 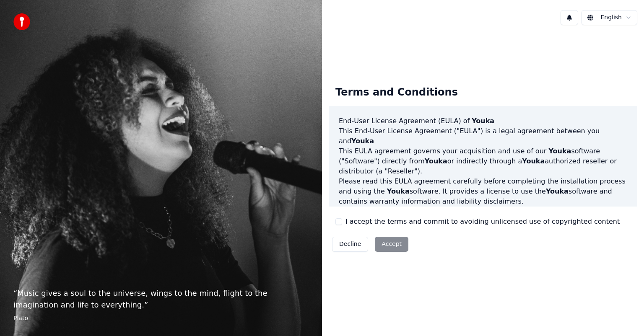 What do you see at coordinates (350, 244) in the screenshot?
I see `button: Decline` at bounding box center [350, 244].